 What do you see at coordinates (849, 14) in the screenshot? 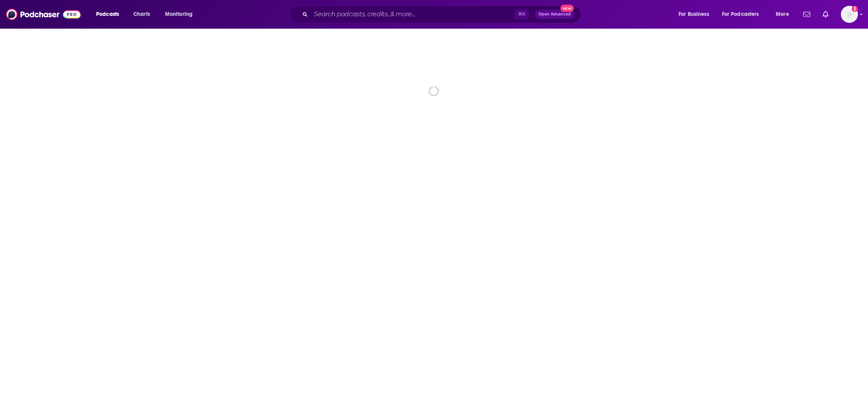
I see `span: Logged in as thomaskoenig` at bounding box center [849, 14].